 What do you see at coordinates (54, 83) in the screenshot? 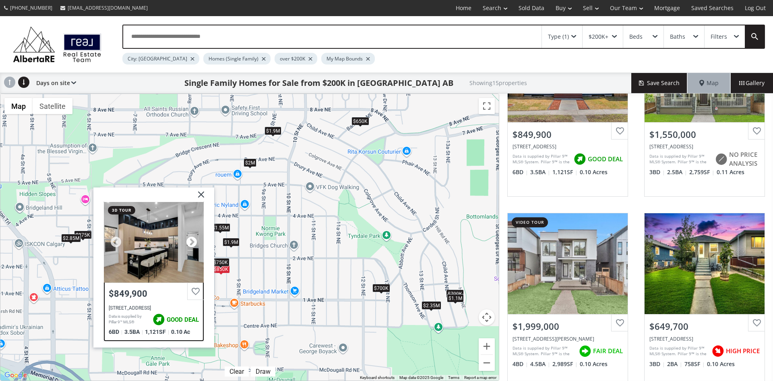
I see `div: Days on site` at bounding box center [54, 83].